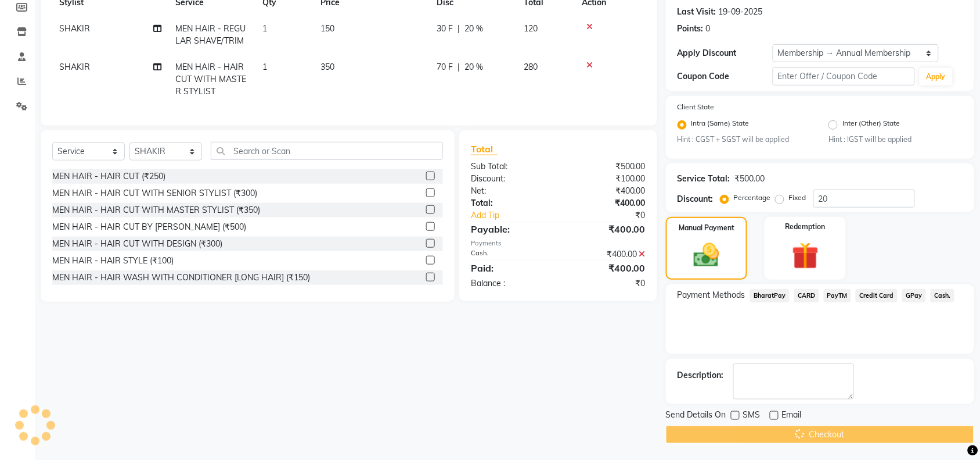 The width and height of the screenshot is (980, 460). I want to click on div: Sub Total:, so click(511, 166).